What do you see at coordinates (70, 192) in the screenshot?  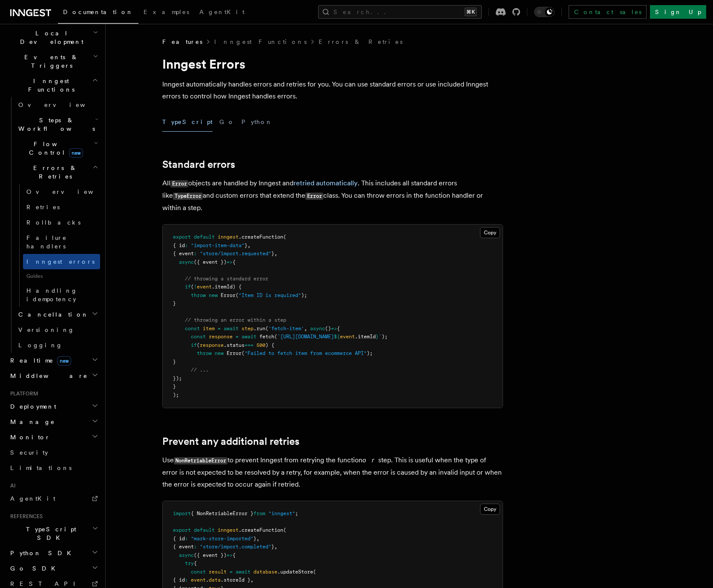 I see `span: Overview` at bounding box center [70, 192].